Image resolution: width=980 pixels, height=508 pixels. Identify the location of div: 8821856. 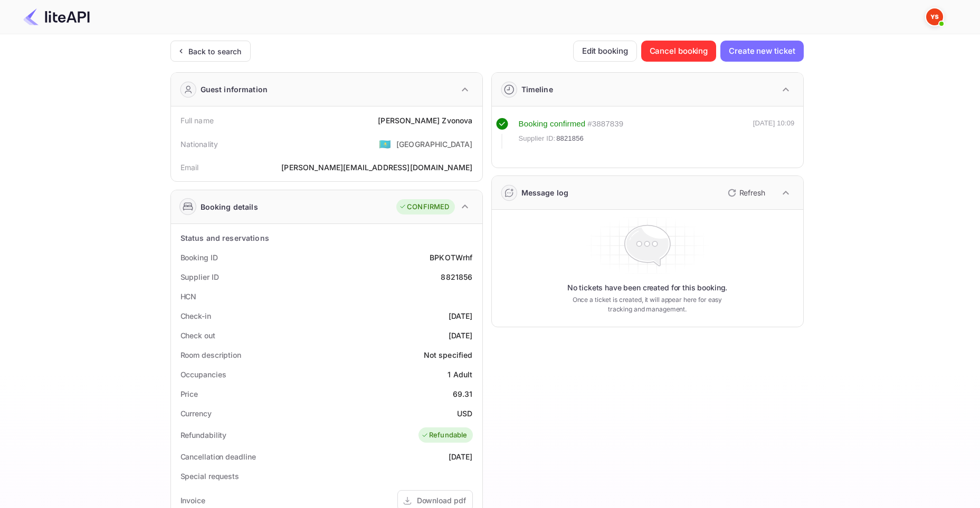
(457, 277).